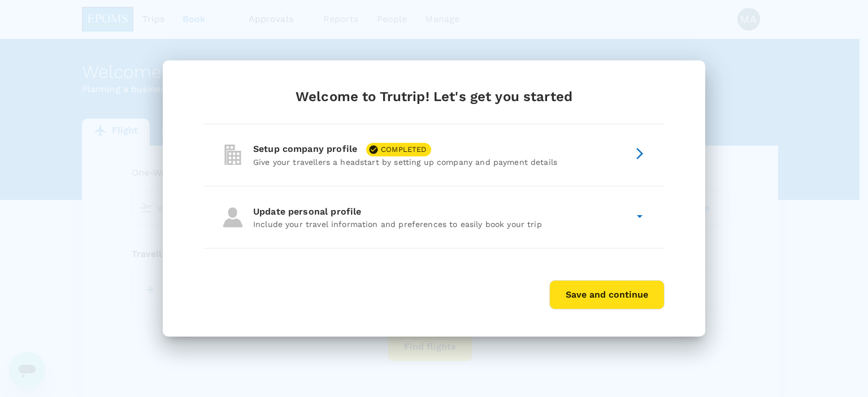 Image resolution: width=868 pixels, height=397 pixels. Describe the element at coordinates (311, 211) in the screenshot. I see `span: Update personal profile` at that location.